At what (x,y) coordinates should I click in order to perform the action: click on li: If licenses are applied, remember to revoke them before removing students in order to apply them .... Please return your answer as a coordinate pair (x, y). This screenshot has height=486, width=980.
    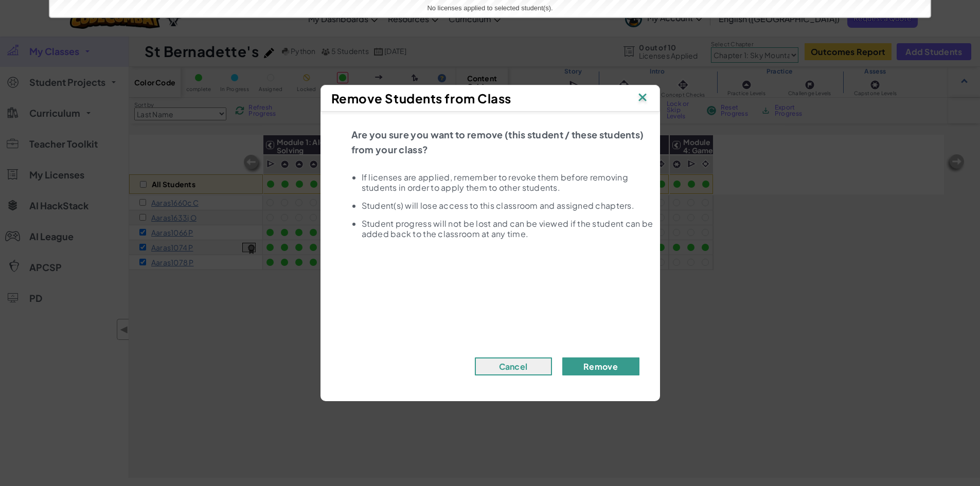
    Looking at the image, I should click on (508, 183).